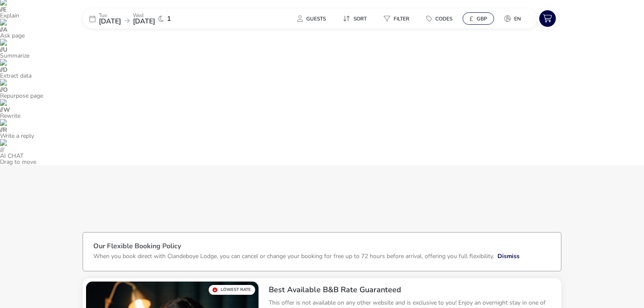 This screenshot has height=308, width=644. I want to click on div: Lowest Rate, so click(232, 290).